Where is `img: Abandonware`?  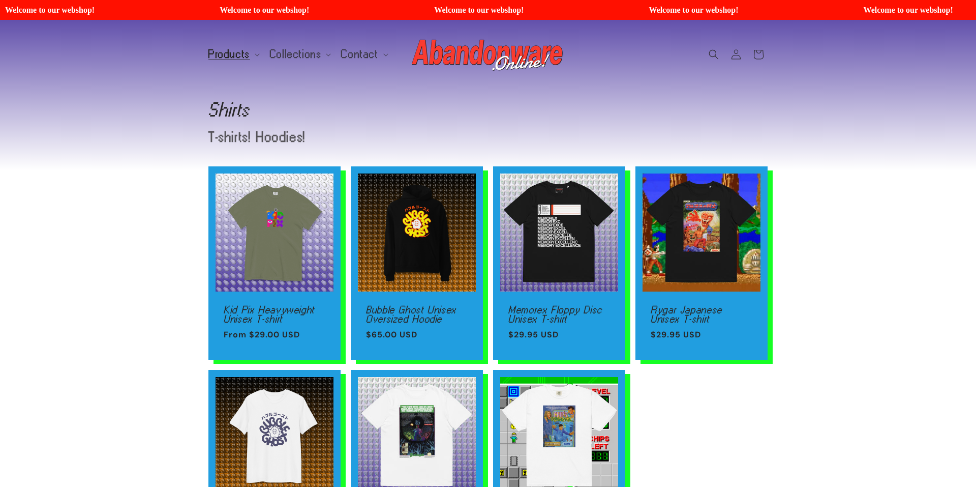 img: Abandonware is located at coordinates (488, 54).